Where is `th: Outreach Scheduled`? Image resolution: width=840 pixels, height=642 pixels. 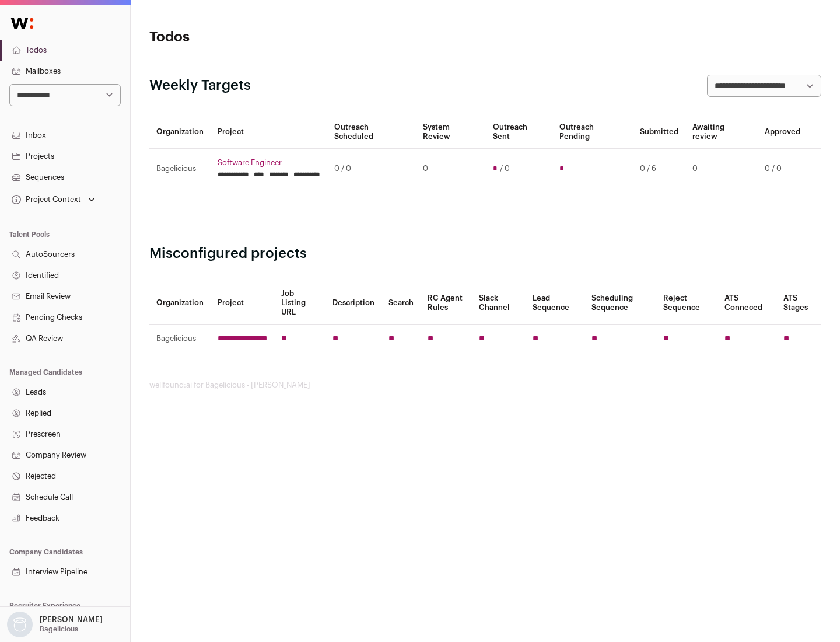
th: Outreach Scheduled is located at coordinates (372, 132).